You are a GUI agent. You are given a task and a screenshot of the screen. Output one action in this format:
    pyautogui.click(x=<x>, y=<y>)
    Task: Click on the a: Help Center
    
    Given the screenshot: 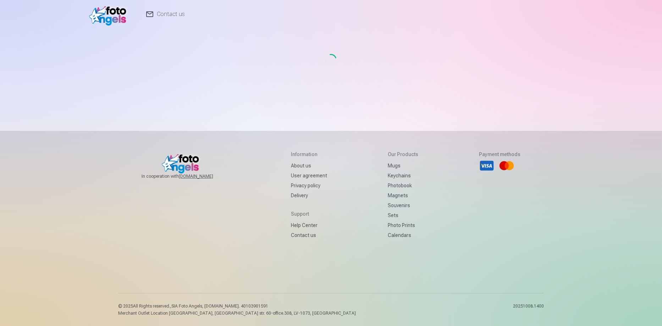 What is the action you would take?
    pyautogui.click(x=309, y=225)
    